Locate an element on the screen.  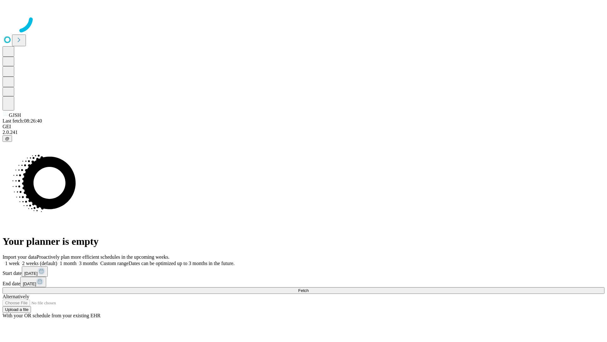
button: Upload a file is located at coordinates (17, 309).